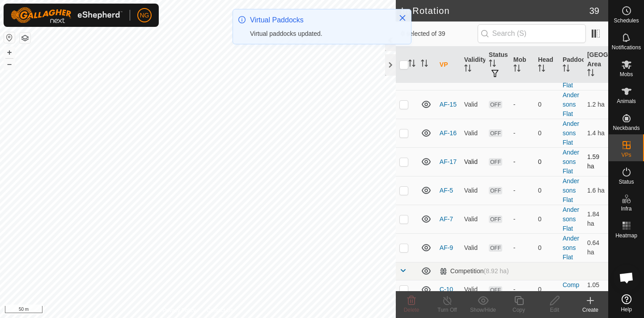 This screenshot has height=318, width=644. I want to click on a: AF-9, so click(447, 248).